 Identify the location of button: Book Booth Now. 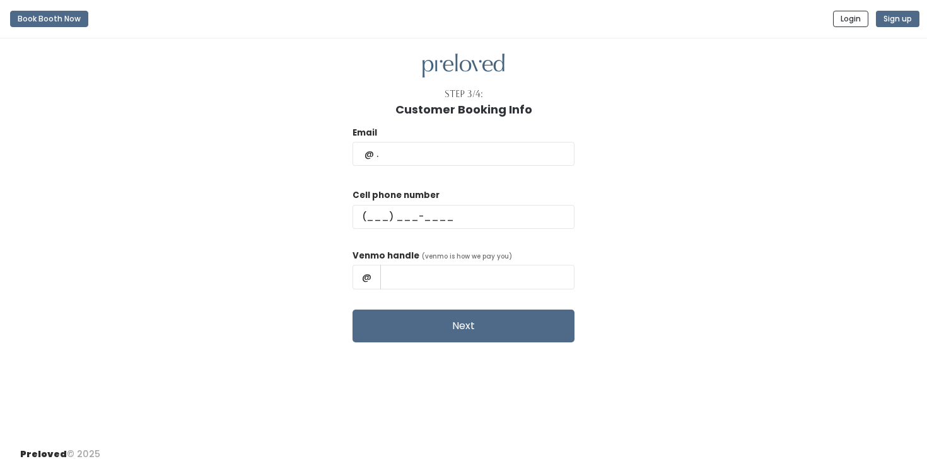
(49, 19).